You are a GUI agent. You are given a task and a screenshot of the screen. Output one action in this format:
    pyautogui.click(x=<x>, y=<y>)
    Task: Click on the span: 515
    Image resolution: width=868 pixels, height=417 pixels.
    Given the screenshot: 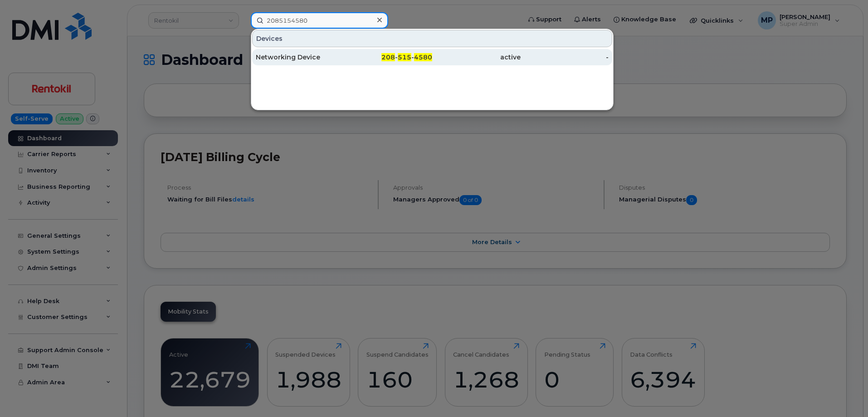 What is the action you would take?
    pyautogui.click(x=404, y=57)
    